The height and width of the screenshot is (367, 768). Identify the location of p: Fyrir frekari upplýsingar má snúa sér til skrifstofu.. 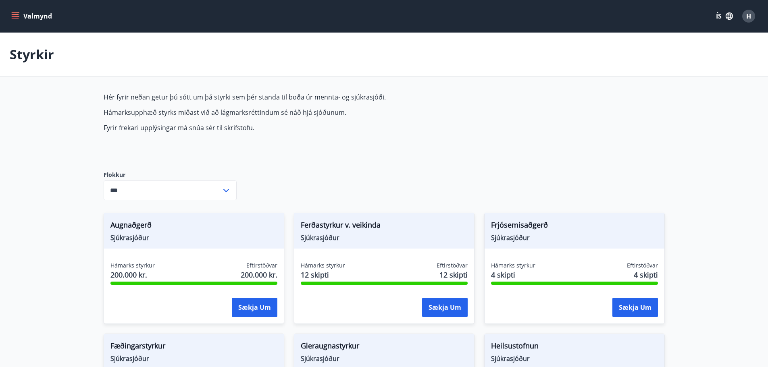
(294, 128).